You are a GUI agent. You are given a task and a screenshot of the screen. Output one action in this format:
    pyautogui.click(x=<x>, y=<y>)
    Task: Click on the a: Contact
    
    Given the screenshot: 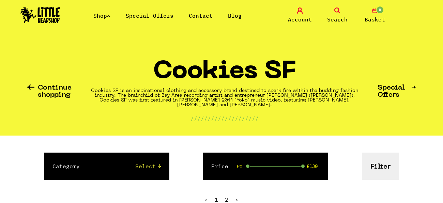 What is the action you would take?
    pyautogui.click(x=201, y=16)
    